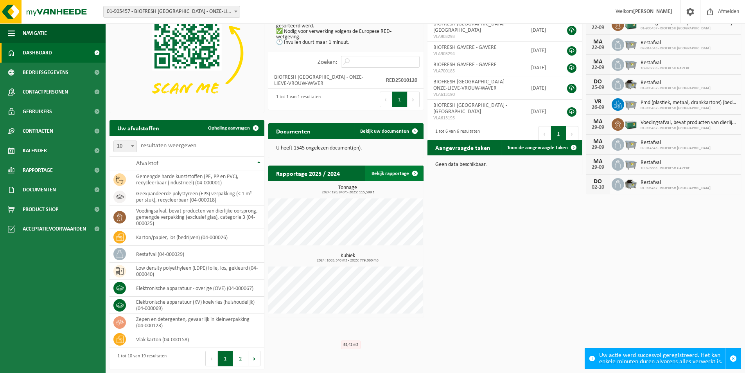 Image resolution: width=745 pixels, height=373 pixels. Describe the element at coordinates (138, 127) in the screenshot. I see `h2: Uw afvalstoffen` at that location.